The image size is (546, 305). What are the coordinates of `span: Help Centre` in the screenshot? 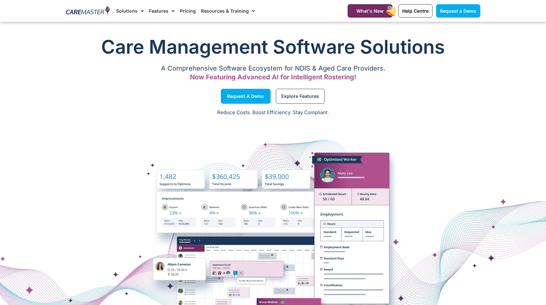 It's located at (415, 11).